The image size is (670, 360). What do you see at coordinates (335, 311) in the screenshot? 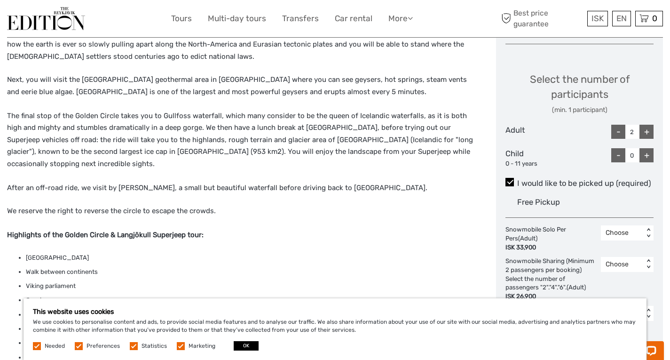
I see `h5: This website uses cookies` at bounding box center [335, 311].